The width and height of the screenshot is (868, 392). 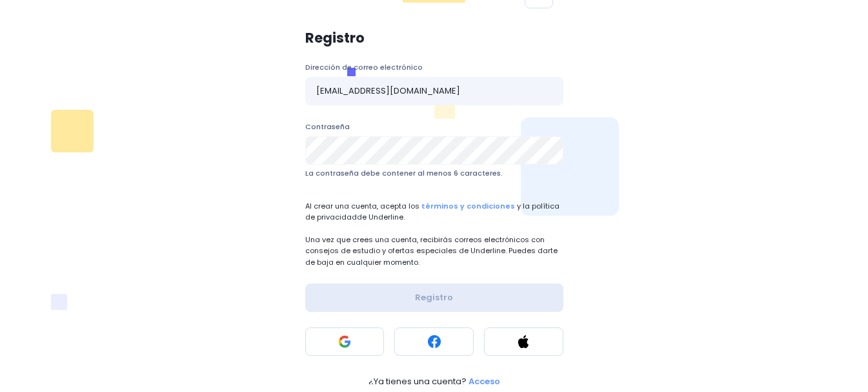 What do you see at coordinates (435, 298) in the screenshot?
I see `button: Registro` at bounding box center [435, 298].